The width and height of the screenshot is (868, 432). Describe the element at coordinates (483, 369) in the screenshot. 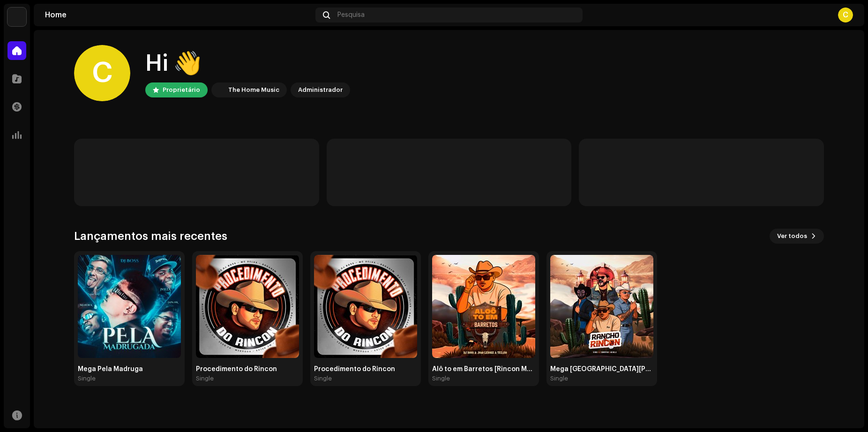

I see `div: Alô to em Barretos [Rincon Mode]` at that location.